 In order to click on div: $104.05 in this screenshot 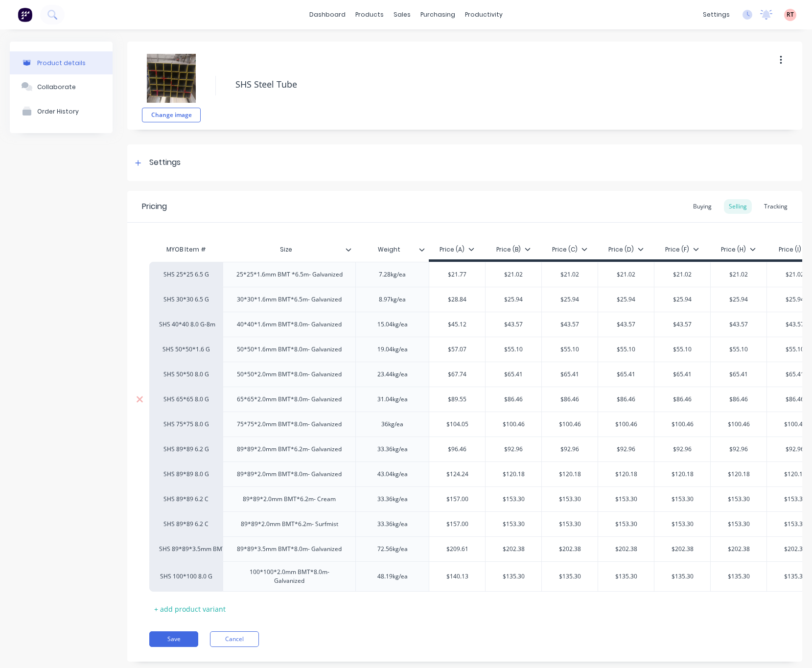, I will do `click(457, 424)`.